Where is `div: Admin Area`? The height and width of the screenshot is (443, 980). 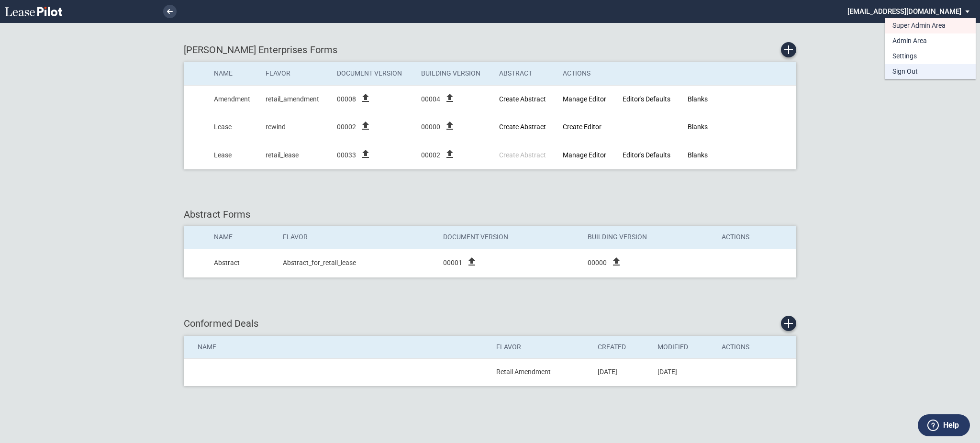 div: Admin Area is located at coordinates (910, 41).